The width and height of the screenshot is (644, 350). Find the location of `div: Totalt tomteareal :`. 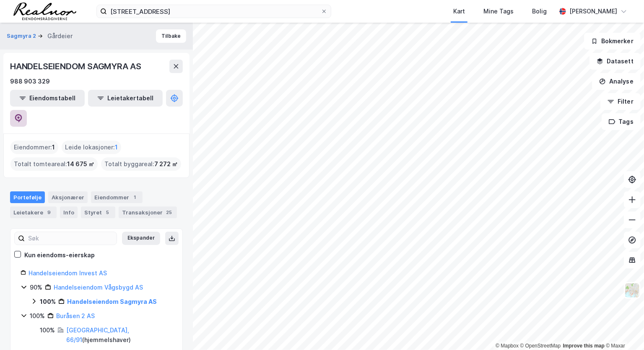

div: Totalt tomteareal : is located at coordinates (54, 164).